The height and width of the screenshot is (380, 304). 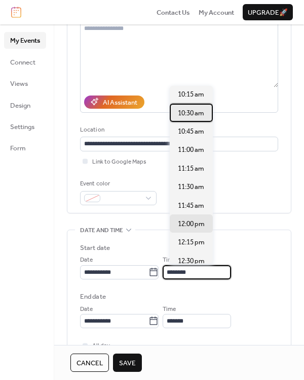 I want to click on span: Link to Google Maps, so click(x=119, y=162).